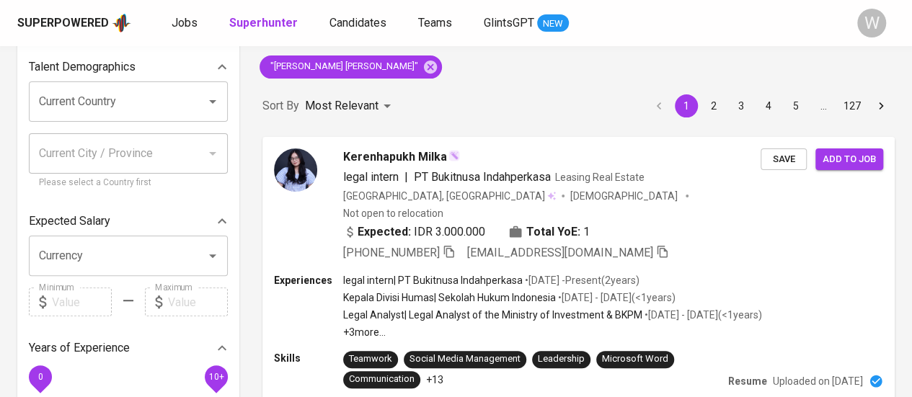  I want to click on button: Go to page 4, so click(768, 106).